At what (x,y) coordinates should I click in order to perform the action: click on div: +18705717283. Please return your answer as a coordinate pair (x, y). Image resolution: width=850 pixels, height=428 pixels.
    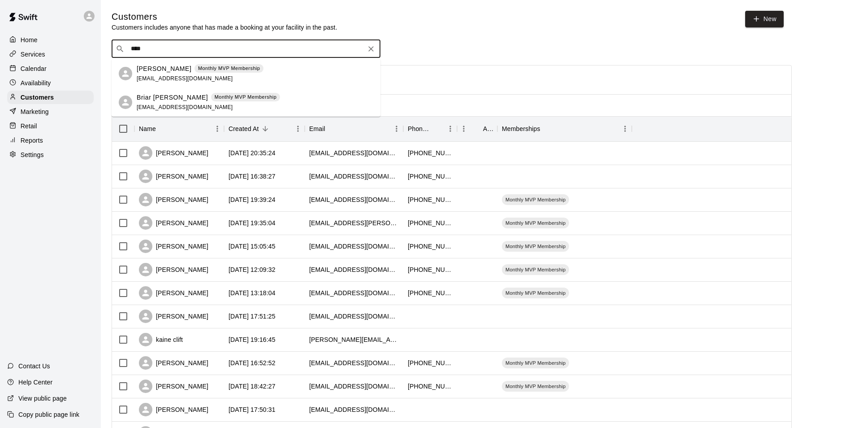
    Looking at the image, I should click on (430, 269).